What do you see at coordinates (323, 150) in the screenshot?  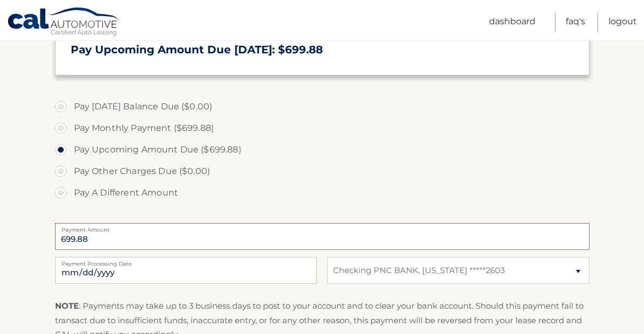 I see `label: Pay Upcoming Amount Due ($699.88)` at bounding box center [323, 150].